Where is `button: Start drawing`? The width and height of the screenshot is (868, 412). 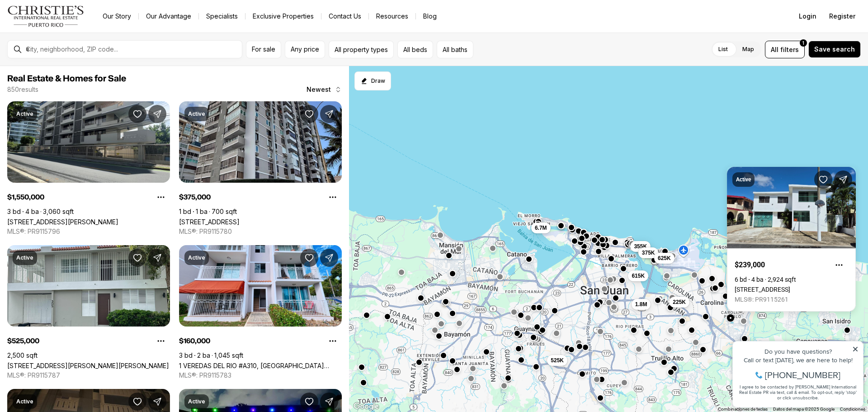
button: Start drawing is located at coordinates (372, 81).